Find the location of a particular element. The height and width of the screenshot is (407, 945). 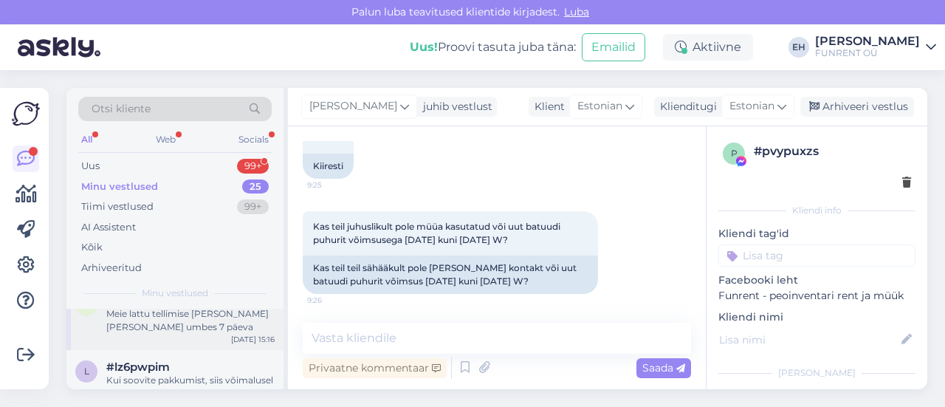

p: Märkmed is located at coordinates (817, 396).